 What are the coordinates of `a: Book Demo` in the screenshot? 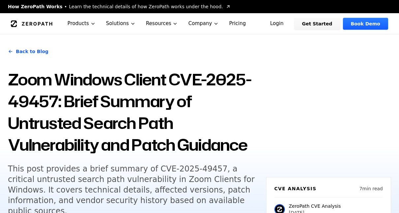 It's located at (365, 24).